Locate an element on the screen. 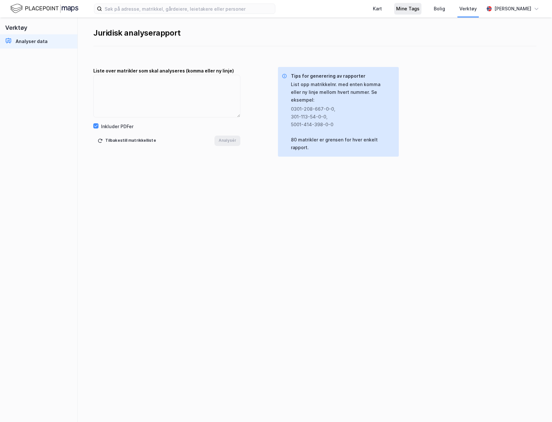 The height and width of the screenshot is (422, 552). div: Inkluder PDFer is located at coordinates (117, 127).